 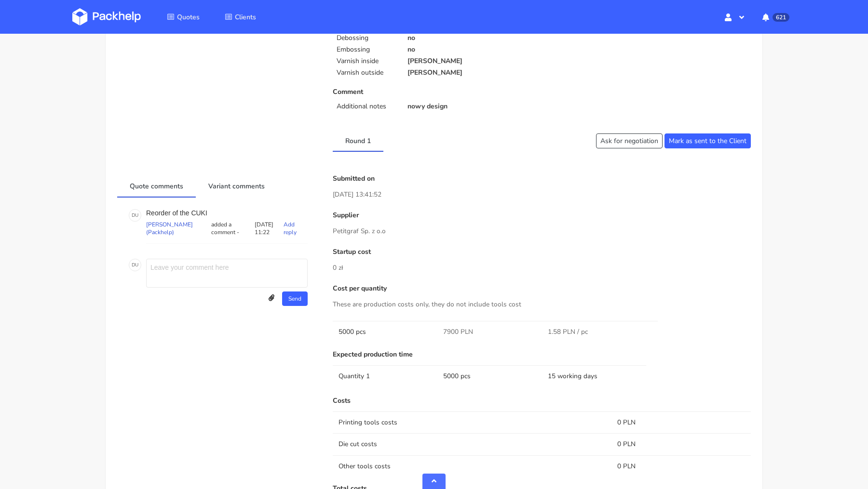 I want to click on a: Quotes, so click(x=183, y=17).